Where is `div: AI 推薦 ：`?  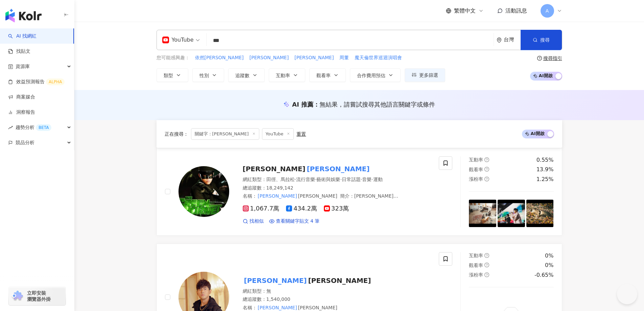 div: AI 推薦 ： is located at coordinates (363, 104).